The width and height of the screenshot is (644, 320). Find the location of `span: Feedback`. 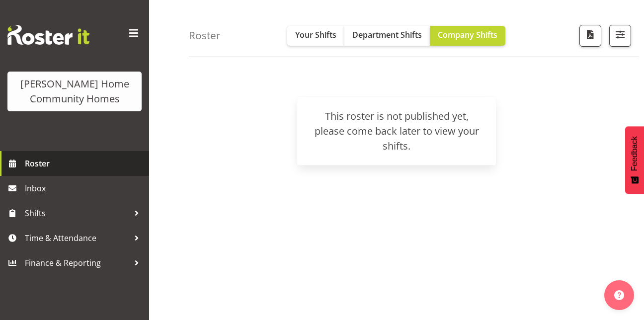

span: Feedback is located at coordinates (635, 153).